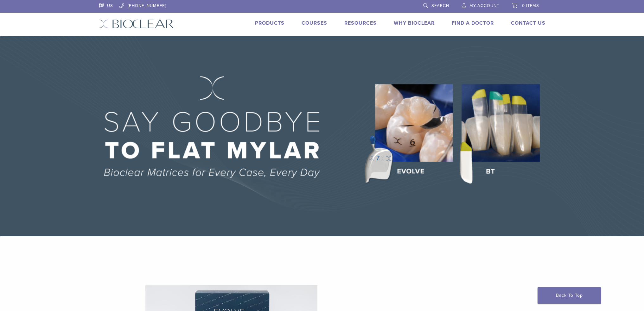 The width and height of the screenshot is (644, 311). What do you see at coordinates (270, 23) in the screenshot?
I see `a: Products` at bounding box center [270, 23].